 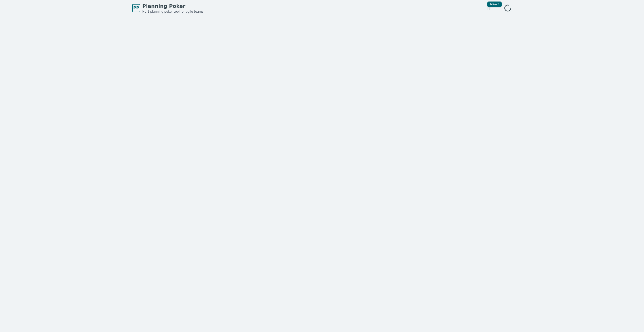 I want to click on span: Planning Poker, so click(x=173, y=6).